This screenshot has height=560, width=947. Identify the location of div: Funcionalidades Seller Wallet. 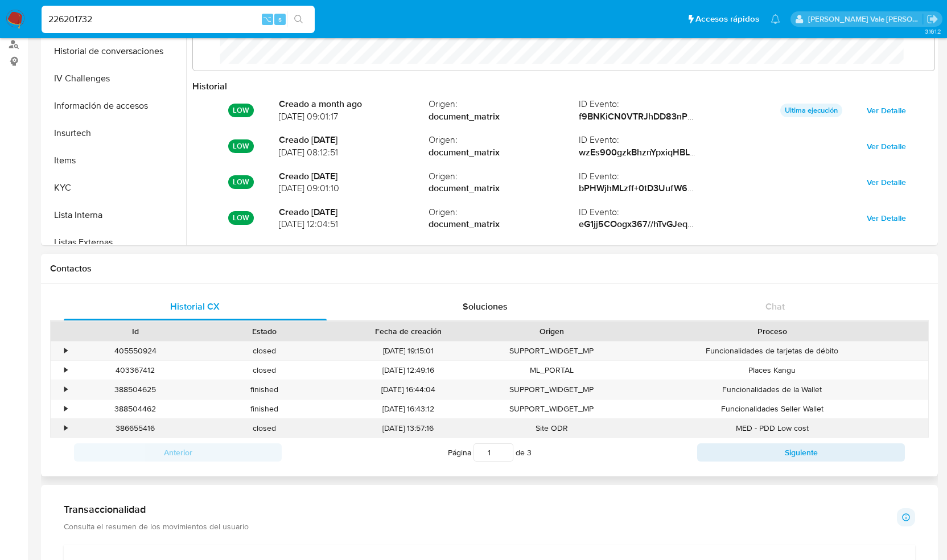
(772, 409).